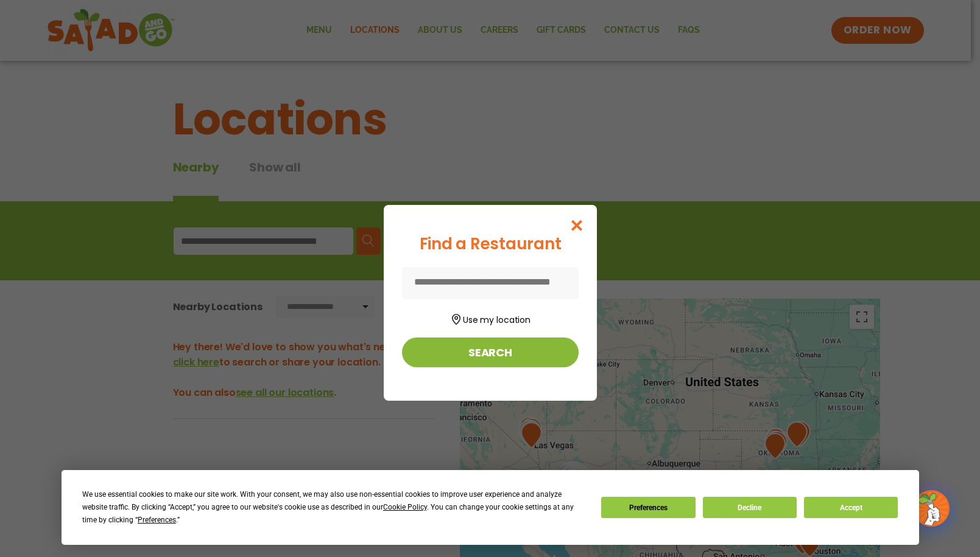 The width and height of the screenshot is (980, 557). I want to click on button: Close modal, so click(576, 225).